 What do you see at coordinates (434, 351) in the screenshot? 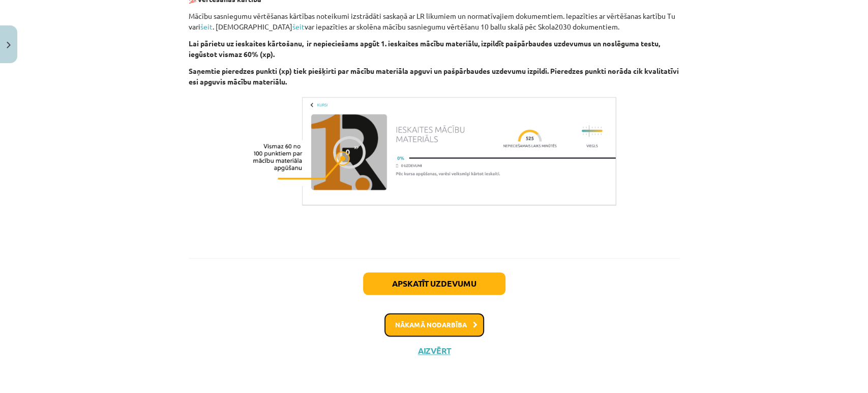
I see `button: Aizvērt` at bounding box center [434, 351].